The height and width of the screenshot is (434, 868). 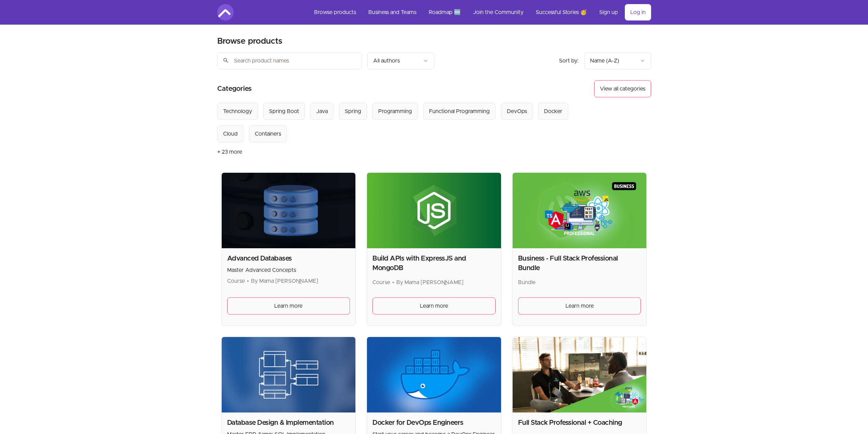 I want to click on div: Java, so click(x=322, y=111).